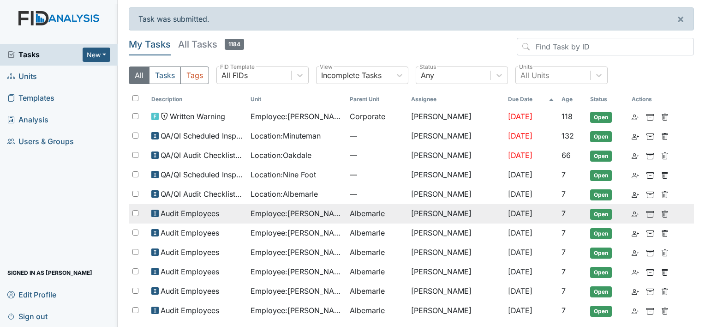 This screenshot has height=327, width=705. I want to click on span: 66, so click(566, 155).